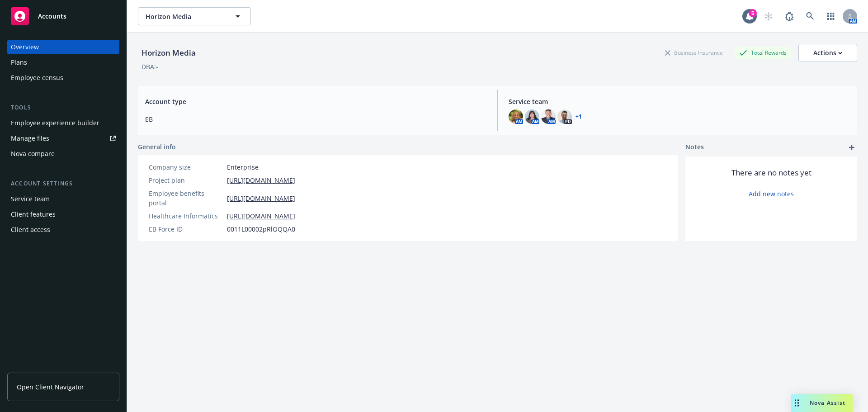 This screenshot has height=412, width=868. I want to click on div: Employee benefits portal, so click(186, 198).